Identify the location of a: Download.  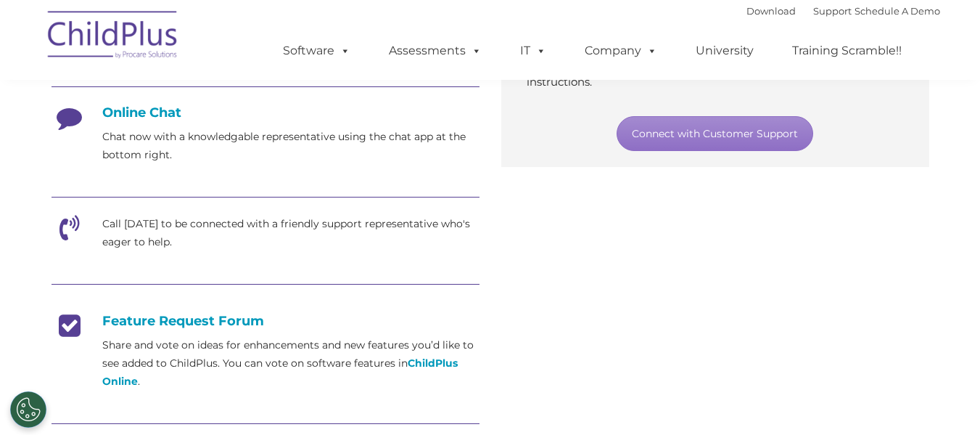
(771, 11).